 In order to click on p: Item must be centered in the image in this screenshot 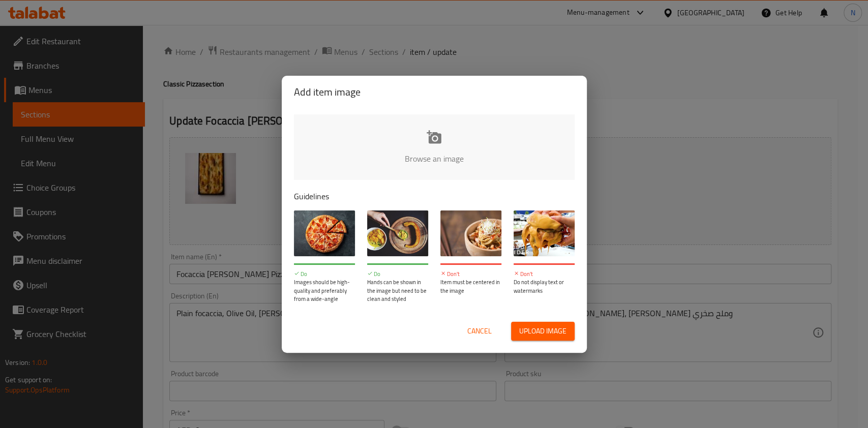, I will do `click(471, 286)`.